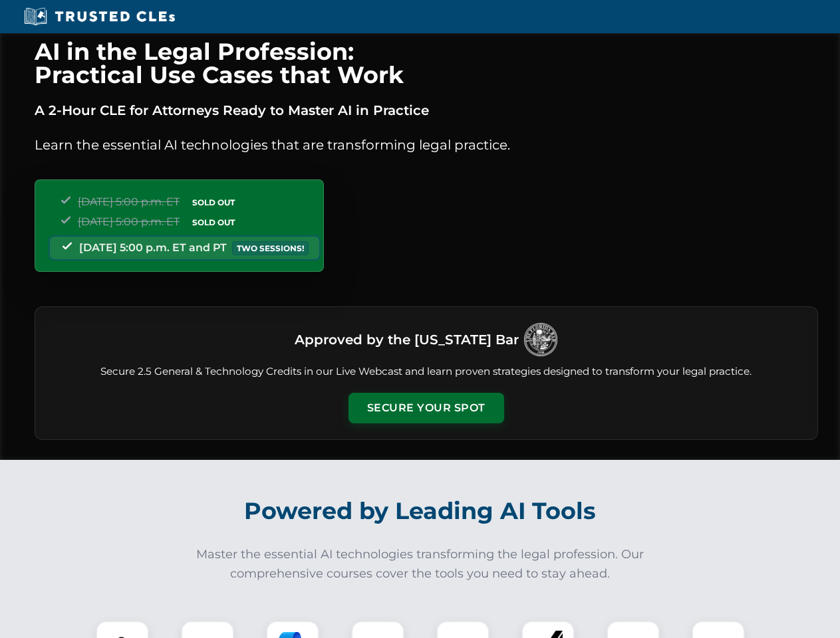 The width and height of the screenshot is (840, 638). I want to click on img: Trusted CLEs, so click(99, 16).